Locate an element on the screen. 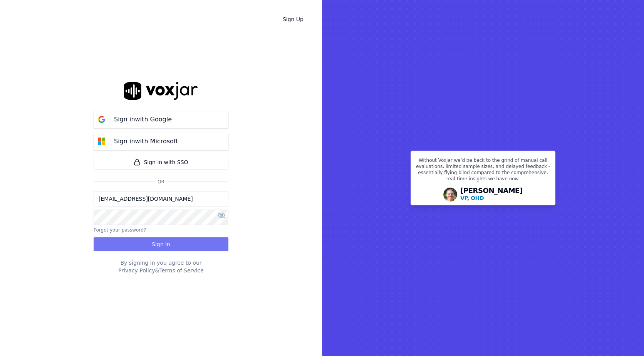  img: google Sign in button is located at coordinates (102, 120).